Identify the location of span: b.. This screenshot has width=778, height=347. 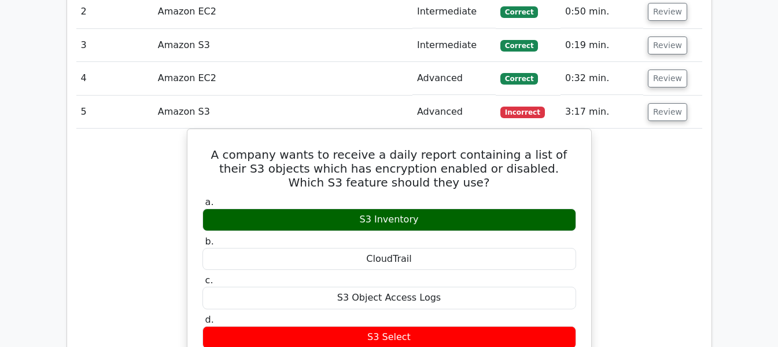
(209, 241).